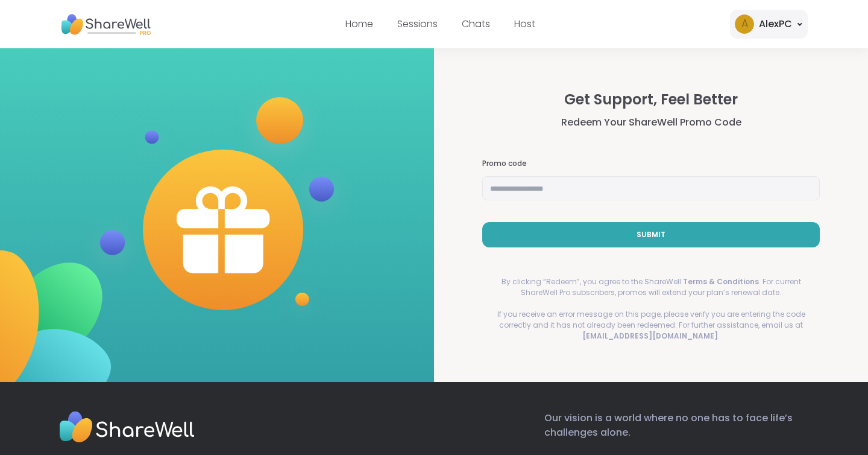 The height and width of the screenshot is (455, 868). What do you see at coordinates (651, 164) in the screenshot?
I see `h3: Promo code` at bounding box center [651, 164].